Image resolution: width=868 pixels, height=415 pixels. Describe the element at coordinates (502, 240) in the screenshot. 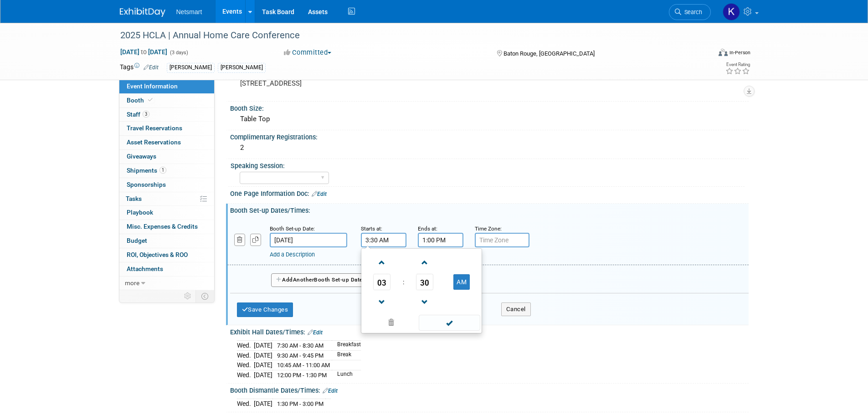

I see `input: Time Zone` at that location.